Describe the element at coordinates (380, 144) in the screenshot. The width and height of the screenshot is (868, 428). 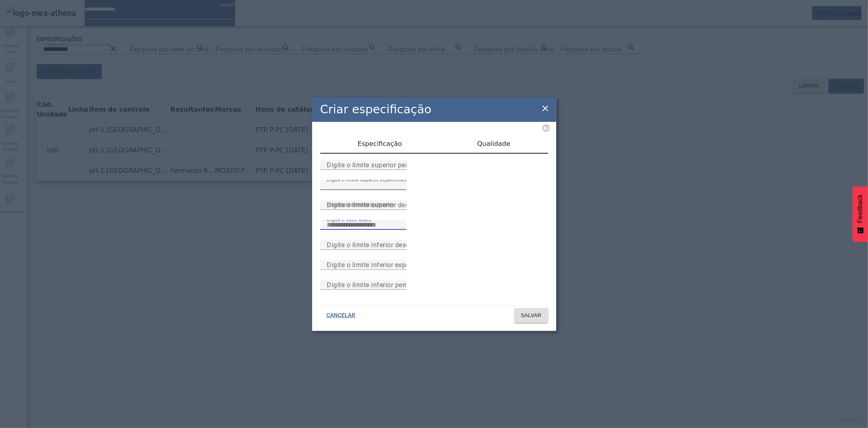
I see `span: Especificação` at that location.